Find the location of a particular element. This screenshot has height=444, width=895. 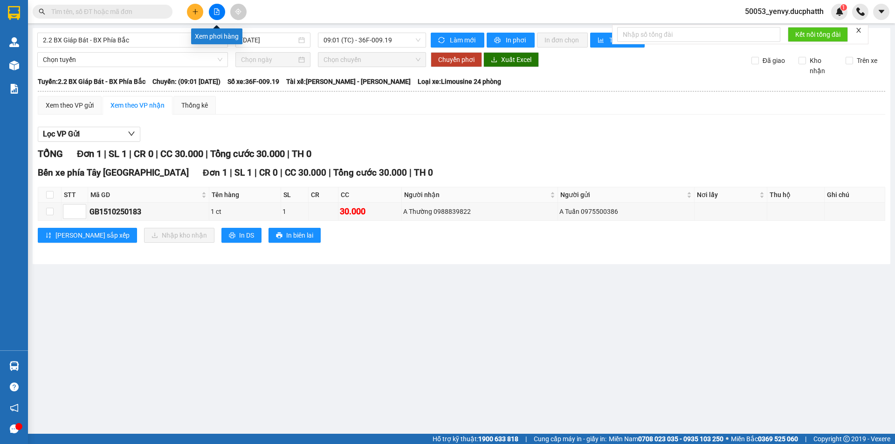

sup: 1 is located at coordinates (844, 7).